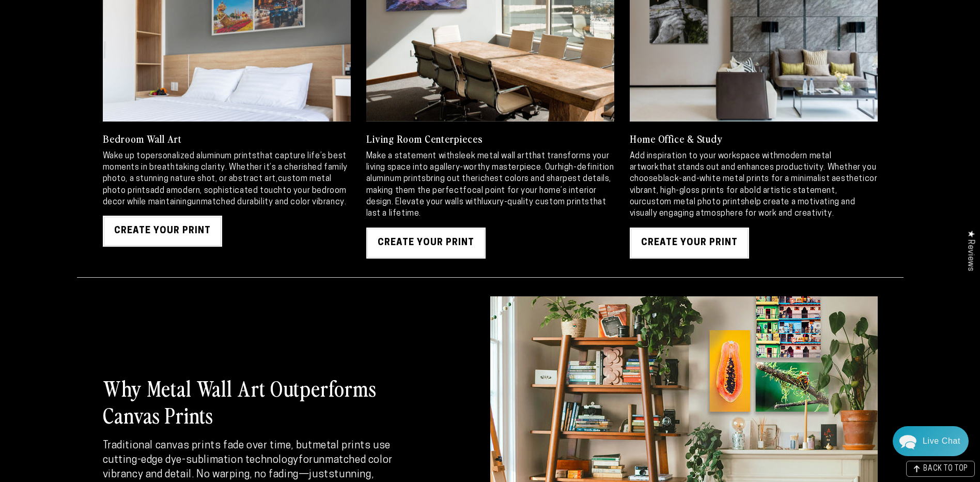 This screenshot has height=482, width=980. What do you see at coordinates (945, 469) in the screenshot?
I see `span: BACK TO TOP` at bounding box center [945, 469].